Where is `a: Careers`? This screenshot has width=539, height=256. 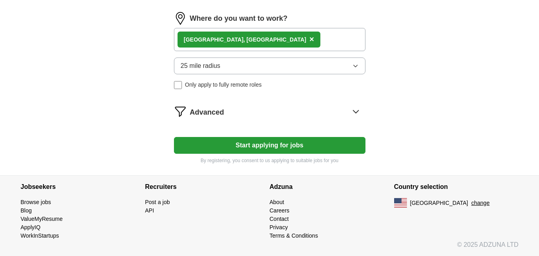
a: Careers is located at coordinates (280, 210).